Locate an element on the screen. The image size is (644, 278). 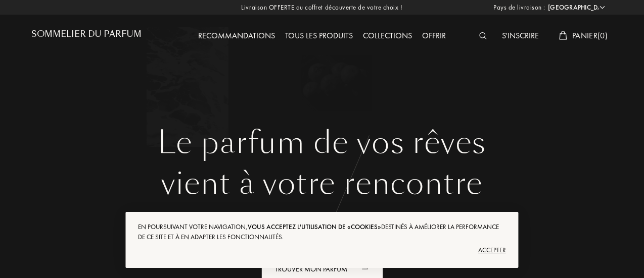
a: Collections is located at coordinates (388, 35).